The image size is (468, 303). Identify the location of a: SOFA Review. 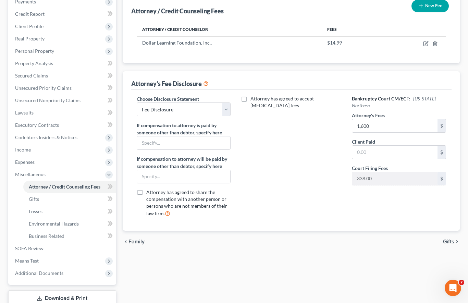
(63, 248).